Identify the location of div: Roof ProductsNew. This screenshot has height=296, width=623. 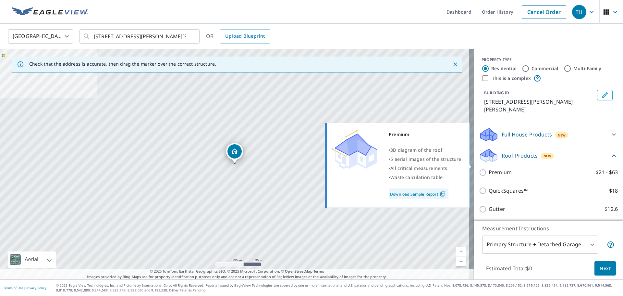
(548, 155).